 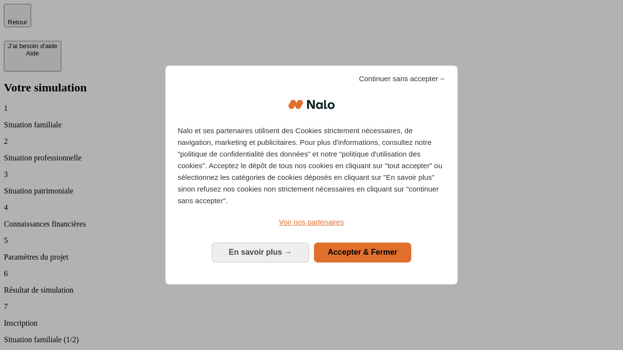 I want to click on button: Accepter & Fermer: Accepter notre traitement des données et fermer, so click(x=363, y=253).